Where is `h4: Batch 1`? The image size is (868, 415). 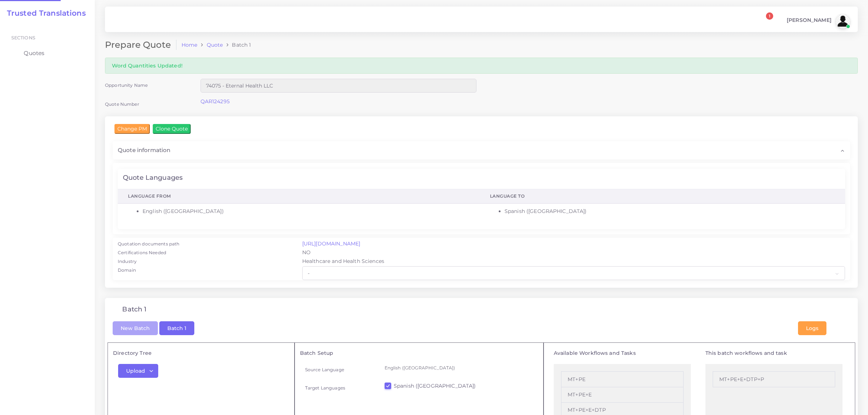 h4: Batch 1 is located at coordinates (134, 310).